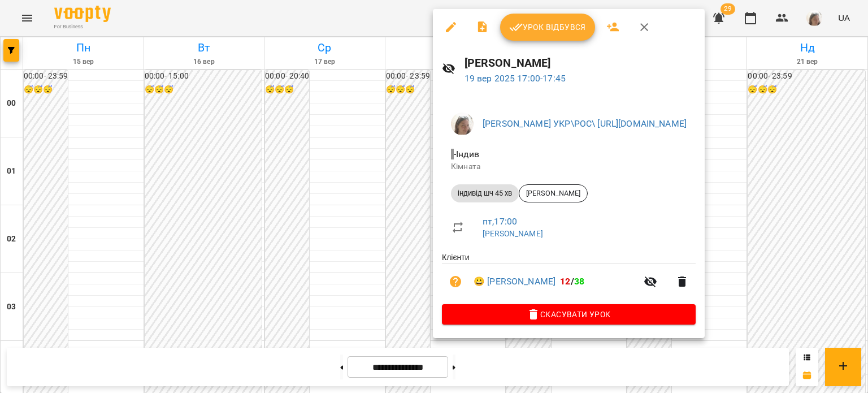 The height and width of the screenshot is (393, 868). I want to click on p: Кімната, so click(569, 167).